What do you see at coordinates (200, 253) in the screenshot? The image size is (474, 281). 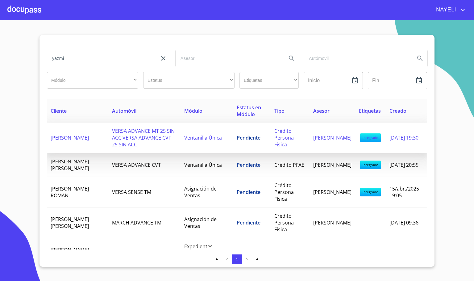 I see `span: Expedientes Facturación y Entrega` at bounding box center [200, 253].